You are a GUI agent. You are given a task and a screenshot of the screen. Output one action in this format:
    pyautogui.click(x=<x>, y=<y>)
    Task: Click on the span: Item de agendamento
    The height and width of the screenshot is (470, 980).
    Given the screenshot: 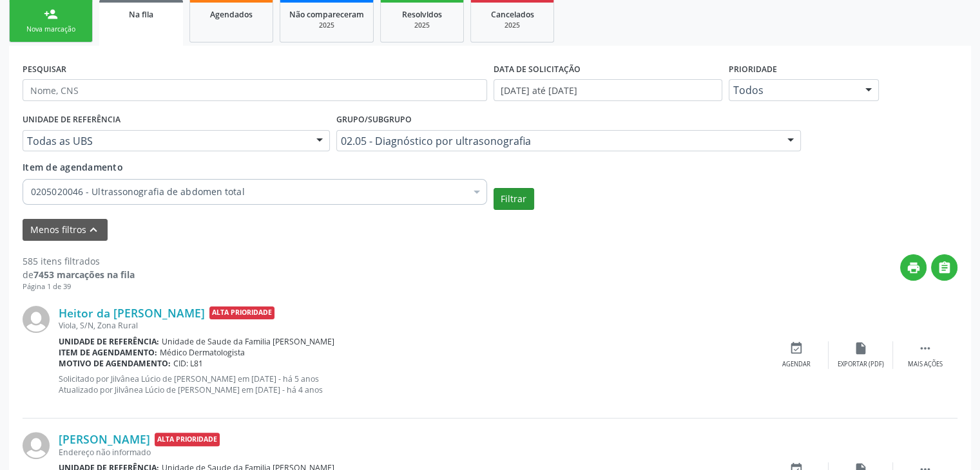 What is the action you would take?
    pyautogui.click(x=73, y=167)
    